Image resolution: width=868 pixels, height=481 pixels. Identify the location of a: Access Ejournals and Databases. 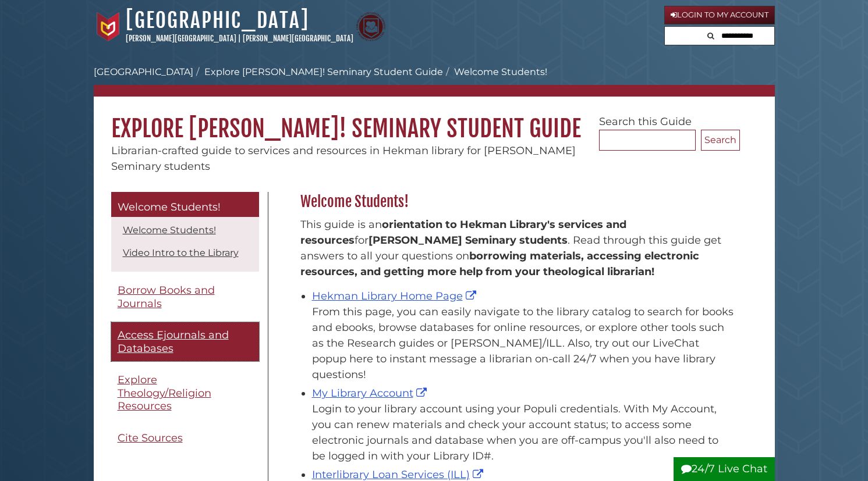
(185, 341).